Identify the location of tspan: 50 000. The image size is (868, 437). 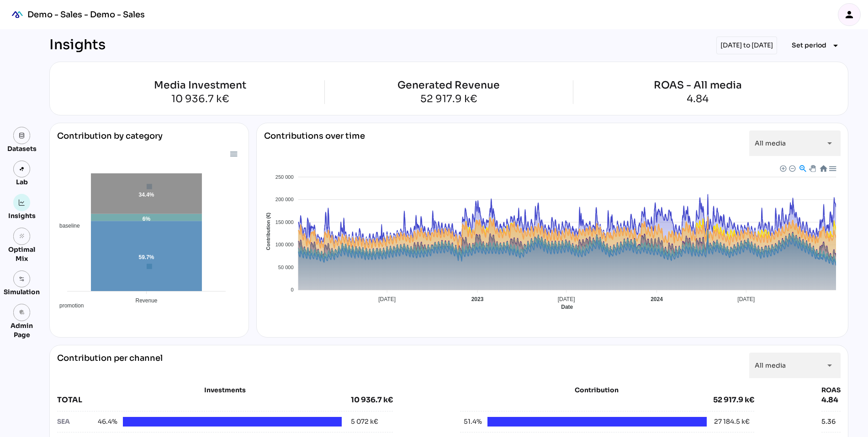
(286, 267).